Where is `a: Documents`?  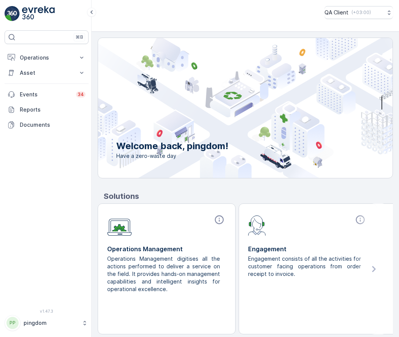
a: Documents is located at coordinates (46, 125).